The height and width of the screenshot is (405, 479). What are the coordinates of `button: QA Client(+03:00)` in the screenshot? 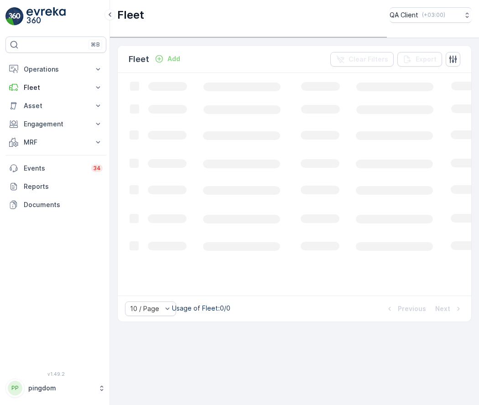 It's located at (430, 15).